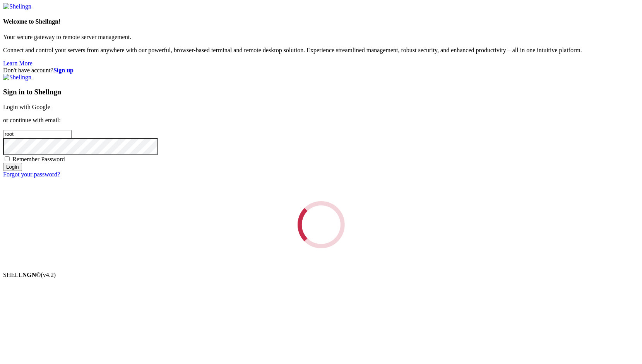 The width and height of the screenshot is (642, 364). I want to click on a: Forgot your password?, so click(31, 174).